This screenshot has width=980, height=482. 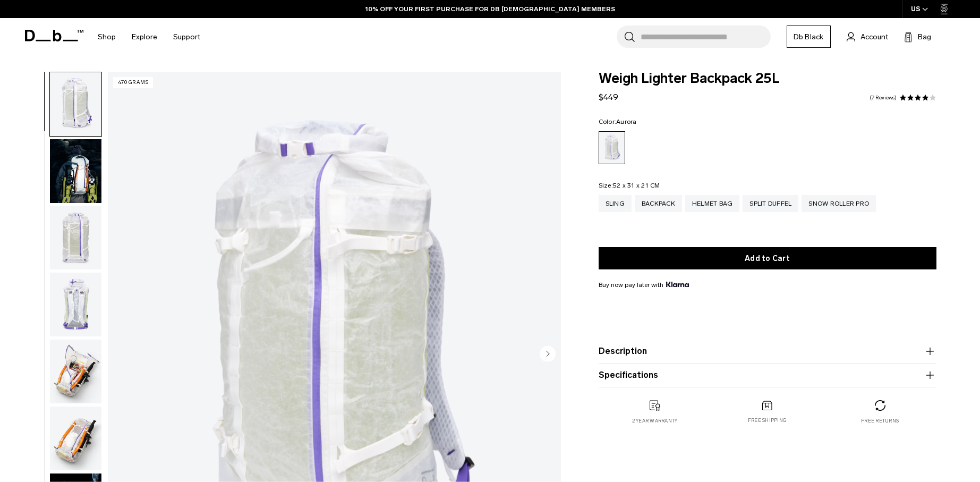 What do you see at coordinates (867, 37) in the screenshot?
I see `a: Account` at bounding box center [867, 37].